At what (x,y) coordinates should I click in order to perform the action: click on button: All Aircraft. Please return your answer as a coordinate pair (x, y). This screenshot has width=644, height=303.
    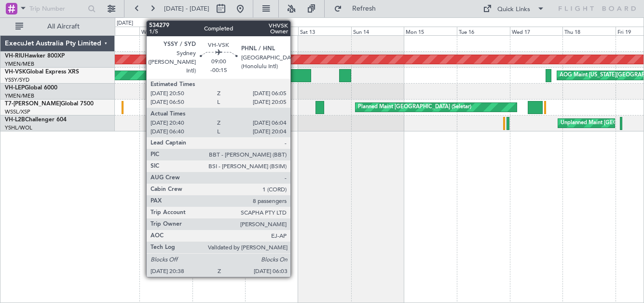
    Looking at the image, I should click on (57, 27).